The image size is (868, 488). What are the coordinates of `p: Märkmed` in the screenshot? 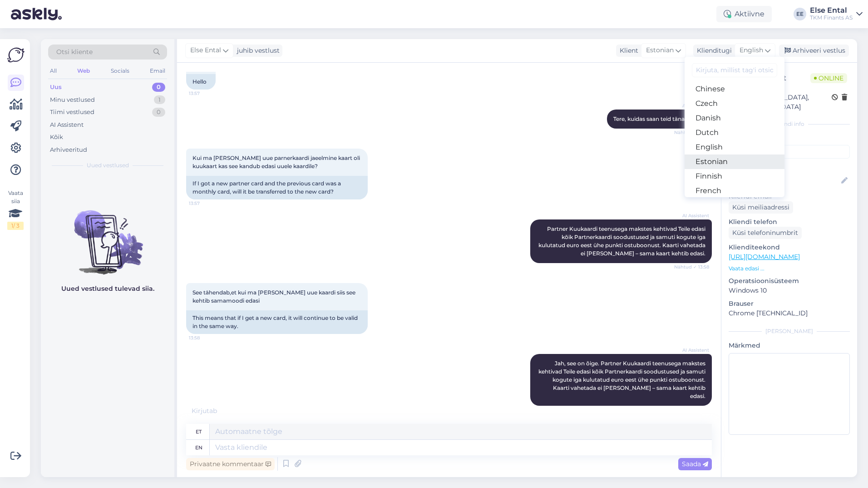 It's located at (789, 345).